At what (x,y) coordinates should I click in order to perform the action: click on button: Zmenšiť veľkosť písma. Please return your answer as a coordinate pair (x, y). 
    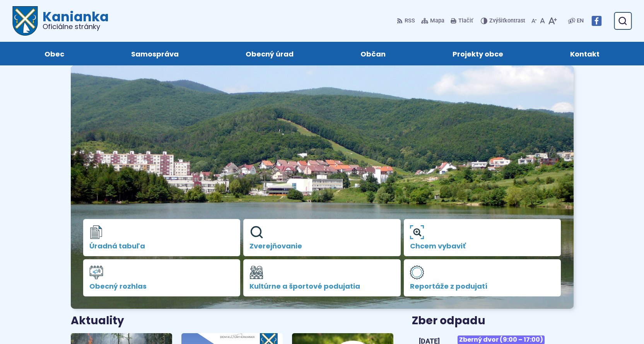
    Looking at the image, I should click on (534, 21).